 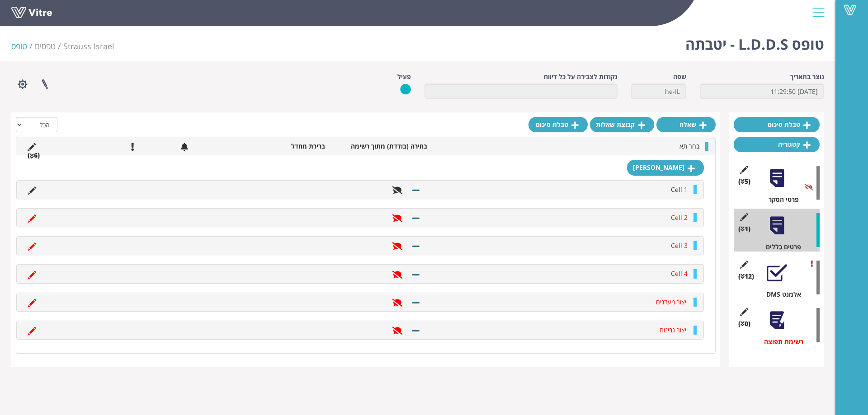 What do you see at coordinates (807, 77) in the screenshot?
I see `label: נוצר בתאריך` at bounding box center [807, 77].